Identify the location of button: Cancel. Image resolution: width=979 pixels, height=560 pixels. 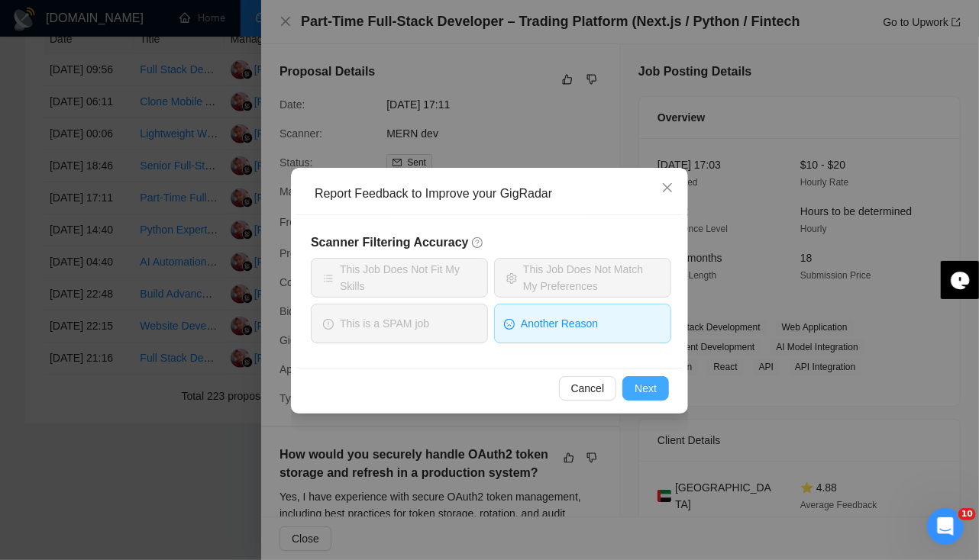
(588, 389).